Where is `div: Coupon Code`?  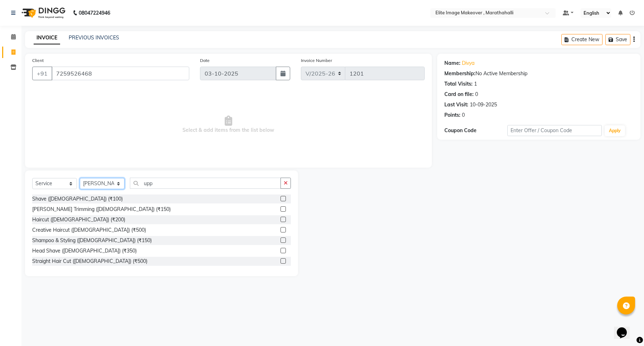
div: Coupon Code is located at coordinates (476, 130).